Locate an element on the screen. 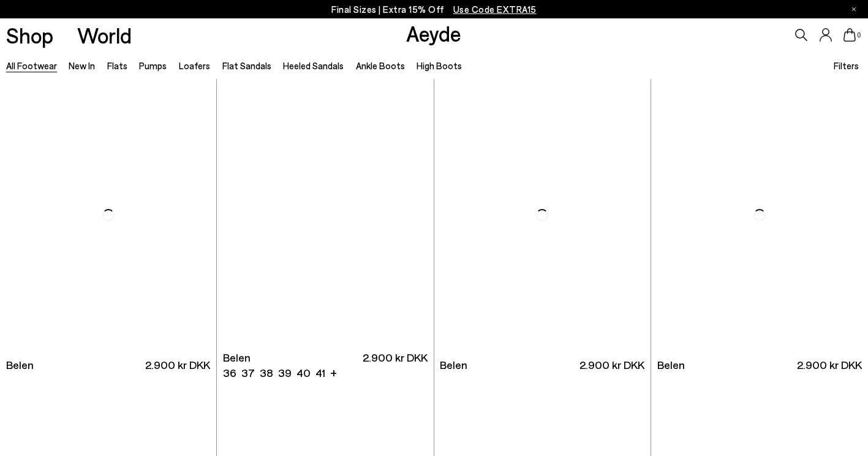  span: Navigate to /collections/ss25-final-sizes is located at coordinates (495, 9).